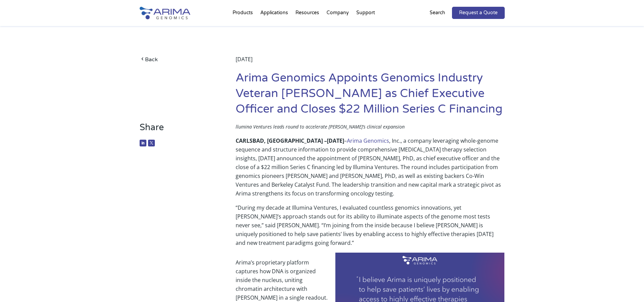  What do you see at coordinates (177, 59) in the screenshot?
I see `a: Back` at bounding box center [177, 59].